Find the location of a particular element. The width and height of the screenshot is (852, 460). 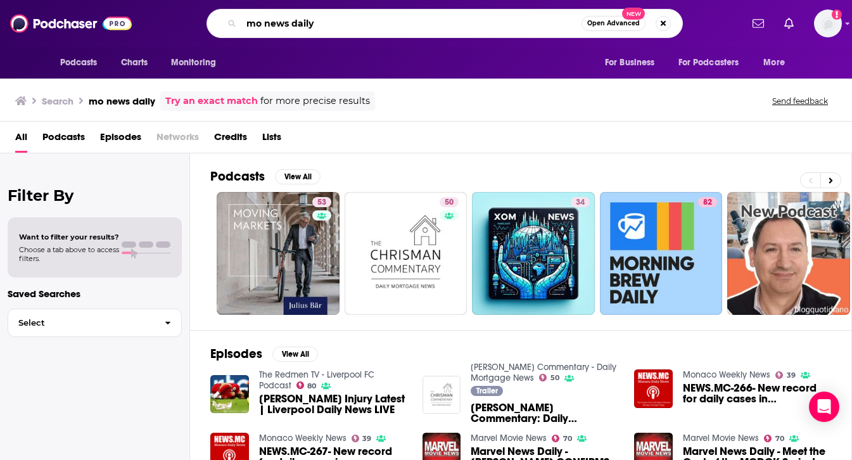

span: Networks is located at coordinates (177, 139).